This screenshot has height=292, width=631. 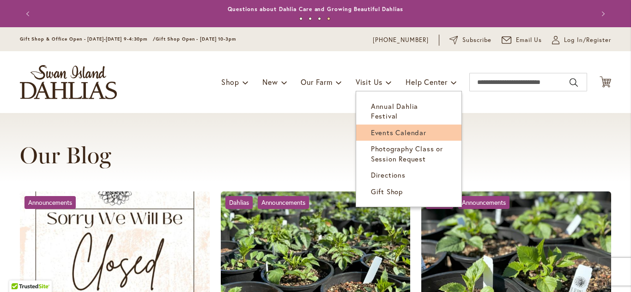 I want to click on span: Our Farm, so click(x=316, y=82).